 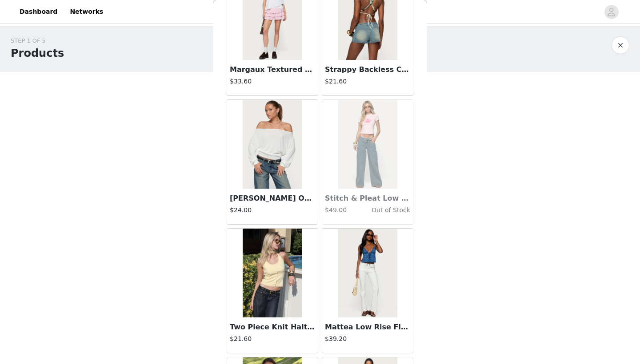 I want to click on img: Two Piece Knit Halter Top, so click(x=272, y=273).